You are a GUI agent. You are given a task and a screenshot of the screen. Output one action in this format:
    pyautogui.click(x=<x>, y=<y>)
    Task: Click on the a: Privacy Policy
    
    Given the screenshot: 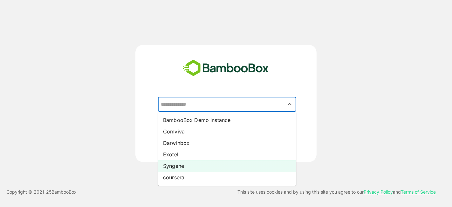 What is the action you would take?
    pyautogui.click(x=379, y=192)
    